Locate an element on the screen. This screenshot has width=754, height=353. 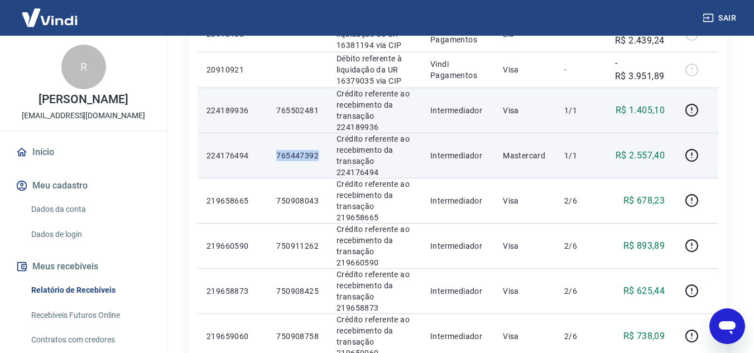
p: R$ 738,09 is located at coordinates (644, 336).